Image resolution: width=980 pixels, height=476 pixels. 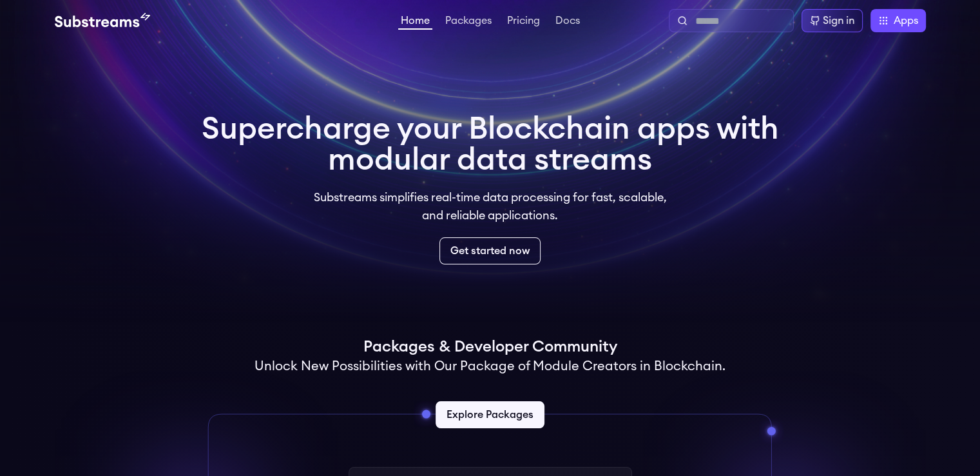 I want to click on span: Apps, so click(x=905, y=21).